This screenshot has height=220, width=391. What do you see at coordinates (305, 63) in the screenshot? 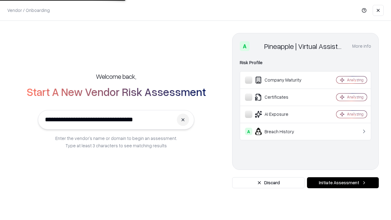
I see `div: Risk Profile` at bounding box center [305, 63].